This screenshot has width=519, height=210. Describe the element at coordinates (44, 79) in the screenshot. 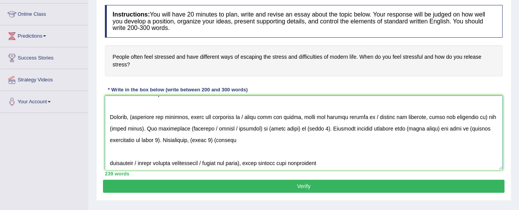

I see `a: Strategy Videos` at that location.